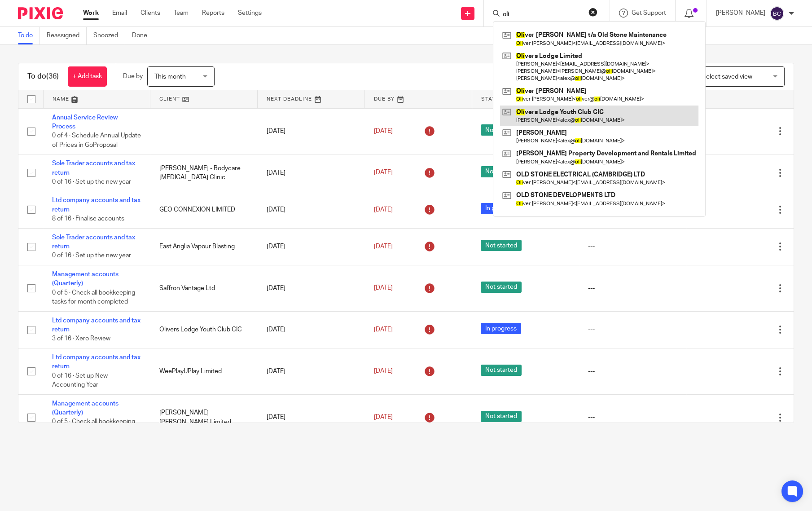 The width and height of the screenshot is (812, 511). What do you see at coordinates (143, 35) in the screenshot?
I see `a: Done` at bounding box center [143, 35].